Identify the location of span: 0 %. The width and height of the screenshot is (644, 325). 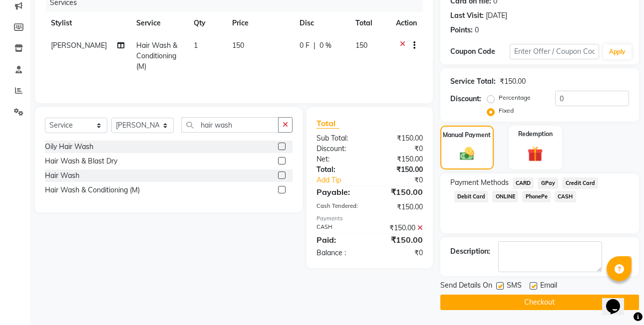
(325, 46).